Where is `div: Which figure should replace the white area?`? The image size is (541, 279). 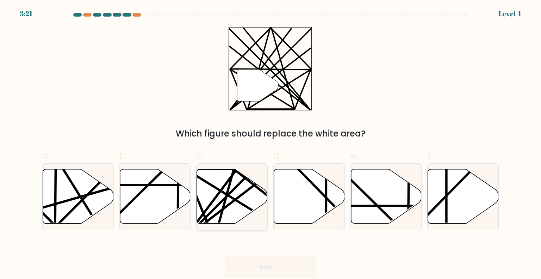 div: Which figure should replace the white area? is located at coordinates (271, 134).